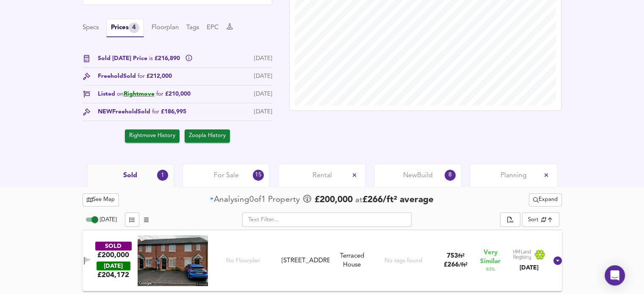 Image resolution: width=644 pixels, height=294 pixels. I want to click on button: Zoopla History, so click(207, 136).